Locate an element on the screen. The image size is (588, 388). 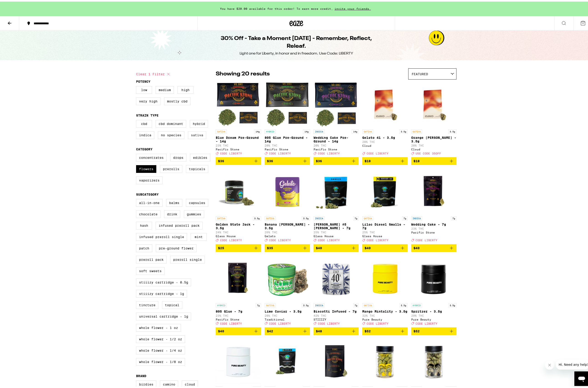
div: Light one for Liberty, in honor and in freedom. Use Code: LIBERTY is located at coordinates (296, 52).